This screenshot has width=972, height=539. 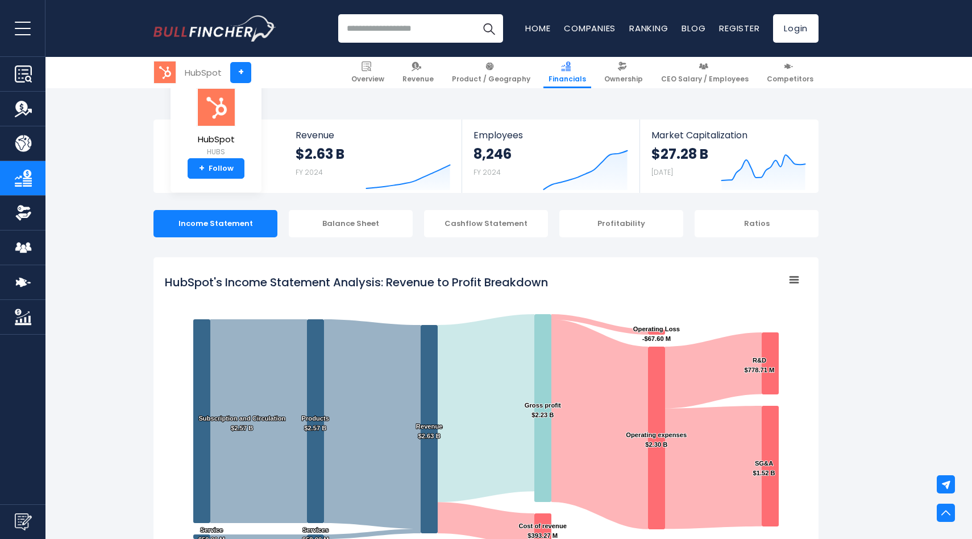 What do you see at coordinates (357, 282) in the screenshot?
I see `tspan: HubSpot's Income Statement Analysis: Revenue to Profit Breakdown` at bounding box center [357, 282].